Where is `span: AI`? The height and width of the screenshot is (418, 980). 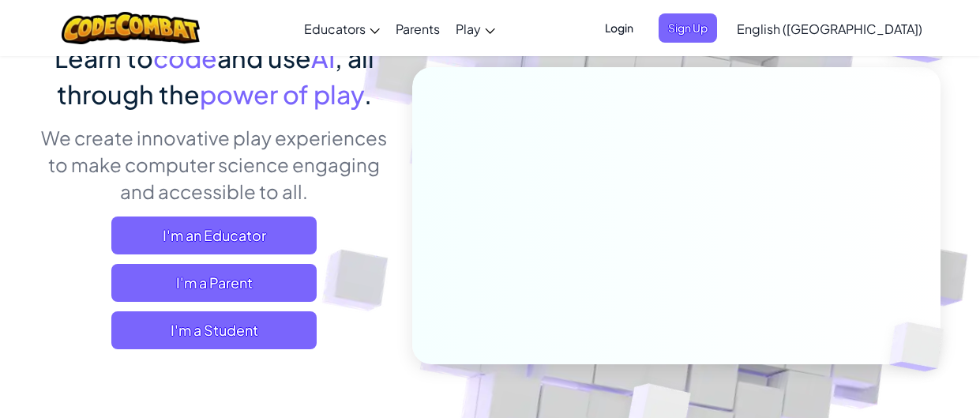
span: AI is located at coordinates (323, 58).